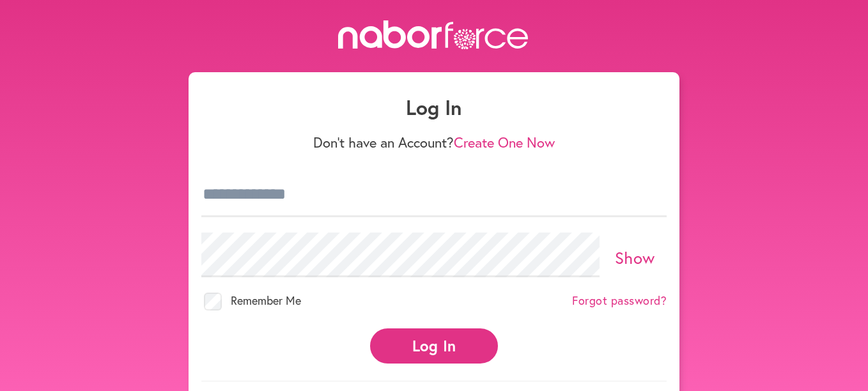  Describe the element at coordinates (504, 141) in the screenshot. I see `a: Create One Now` at that location.